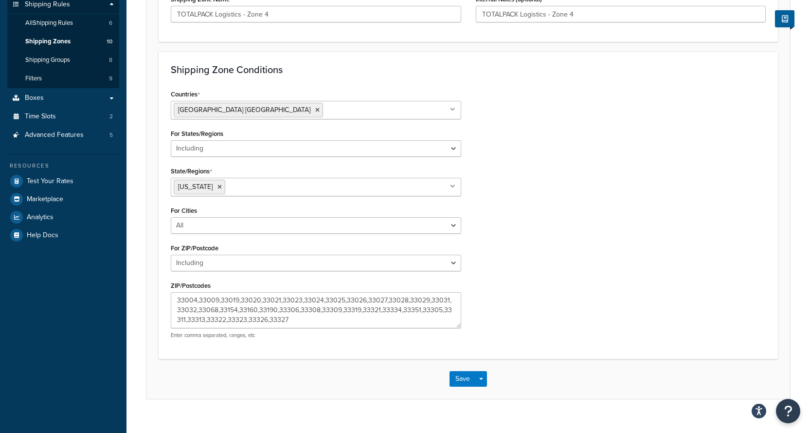  I want to click on textarea: 33004,33009,33019,33020,33021,33023,33024,33025,33026,33027,33028,33029,33031,33032,33068,33154,3..., so click(316, 310).